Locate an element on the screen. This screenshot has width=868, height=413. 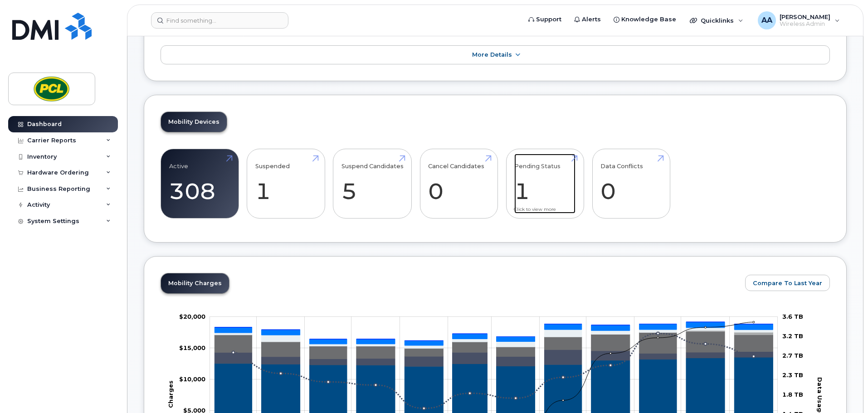
g: Roaming is located at coordinates (494, 358).